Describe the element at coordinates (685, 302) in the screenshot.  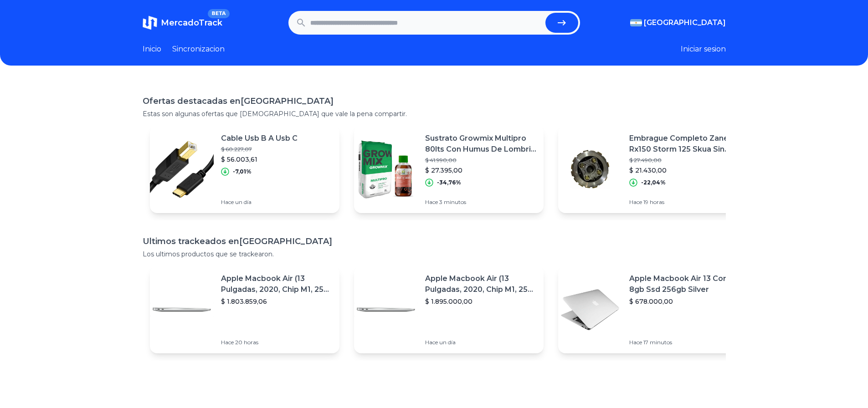
I see `p: $ 678.000,00` at that location.